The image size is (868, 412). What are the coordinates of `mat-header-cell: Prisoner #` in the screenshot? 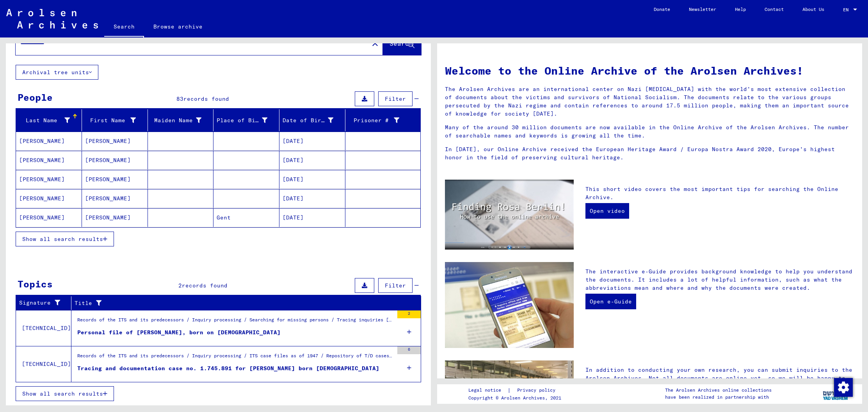 It's located at (383, 120).